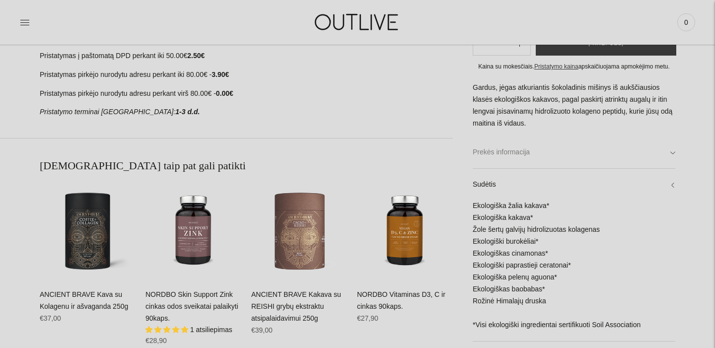  I want to click on strong: 3.90€, so click(220, 75).